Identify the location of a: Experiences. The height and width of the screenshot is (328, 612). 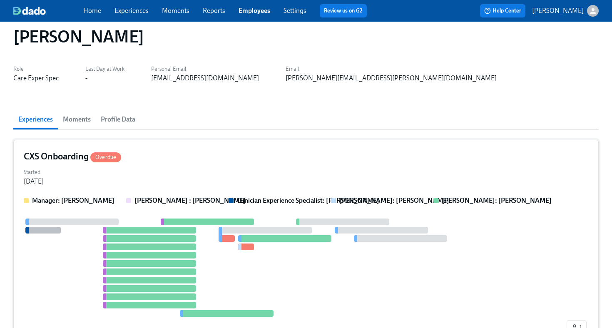
(132, 10).